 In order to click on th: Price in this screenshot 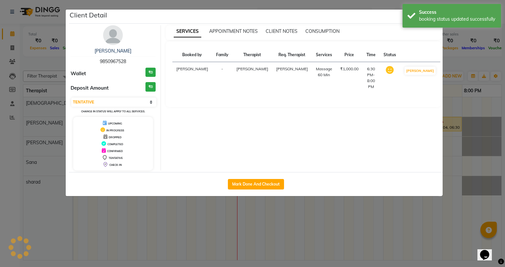, I will do `click(349, 55)`.